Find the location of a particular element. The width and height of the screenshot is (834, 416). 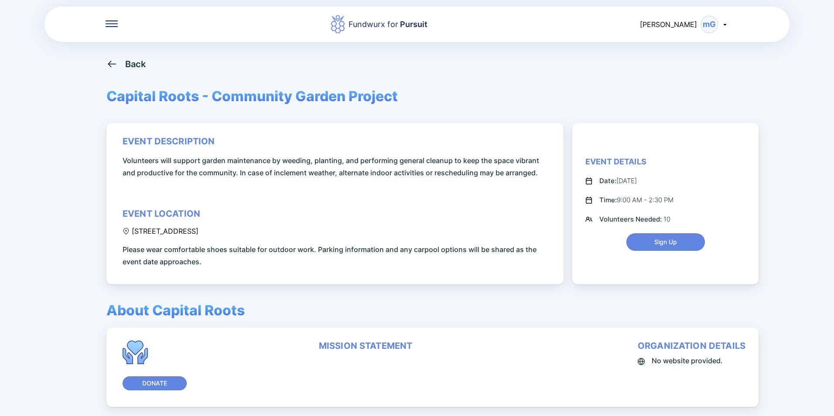

span: Sign Up is located at coordinates (666, 242).